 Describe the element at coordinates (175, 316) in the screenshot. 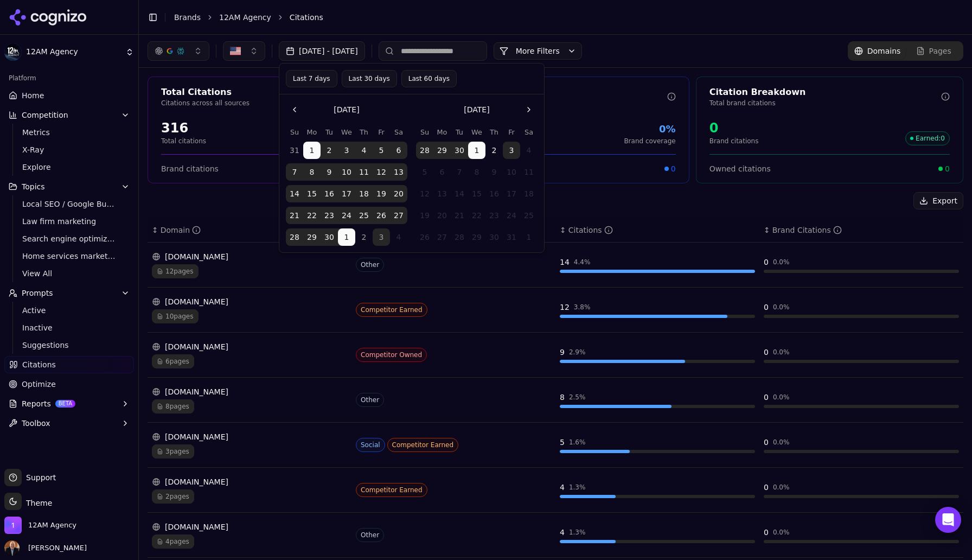

I see `span: 10 pages` at that location.